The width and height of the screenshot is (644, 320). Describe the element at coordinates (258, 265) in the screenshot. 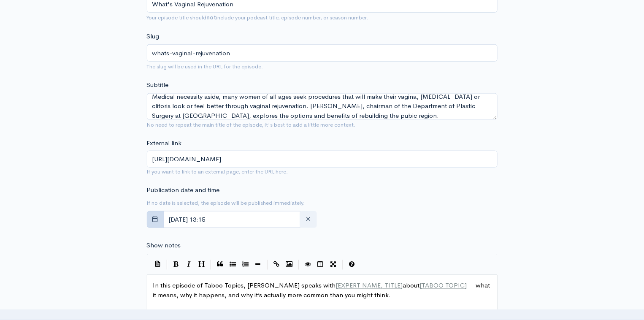

I see `button: Insert Horizontal Line` at that location.